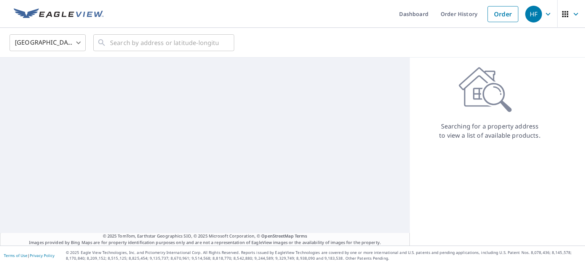  What do you see at coordinates (323, 255) in the screenshot?
I see `p: © 2025 Eagle View Technologies, Inc. and Pictometry International Corp. All Rights Reserved. Repo...` at bounding box center [323, 255].